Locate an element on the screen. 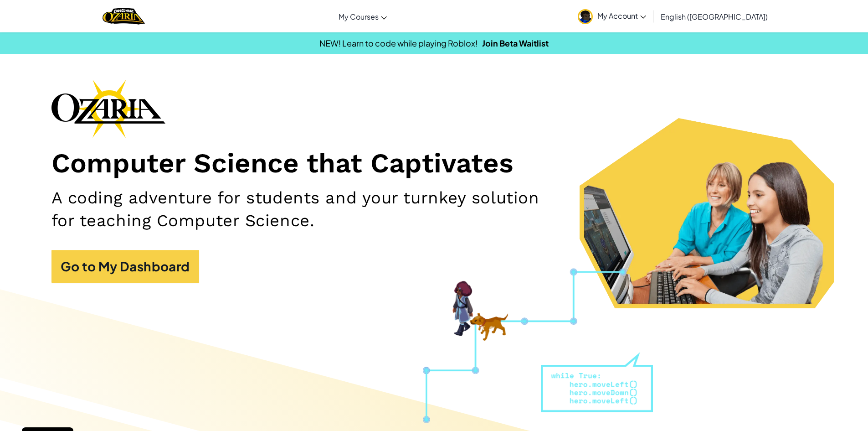 The width and height of the screenshot is (868, 431). a: Join Beta Waitlist is located at coordinates (515, 43).